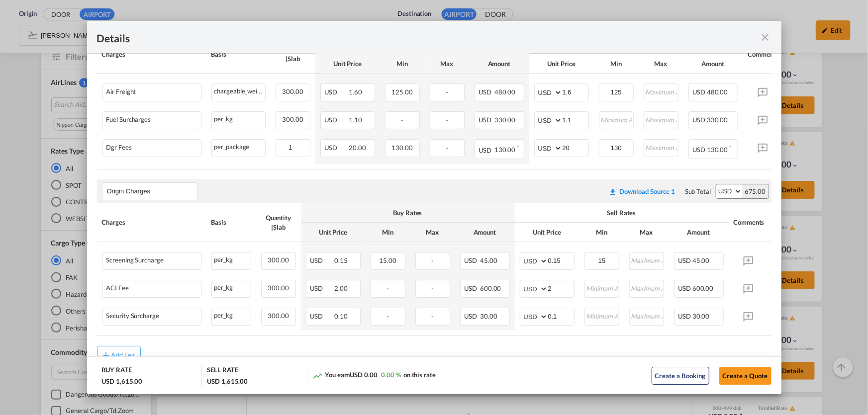 The image size is (868, 415). I want to click on md-icon: icon-plus md-link-fg s20, so click(106, 355).